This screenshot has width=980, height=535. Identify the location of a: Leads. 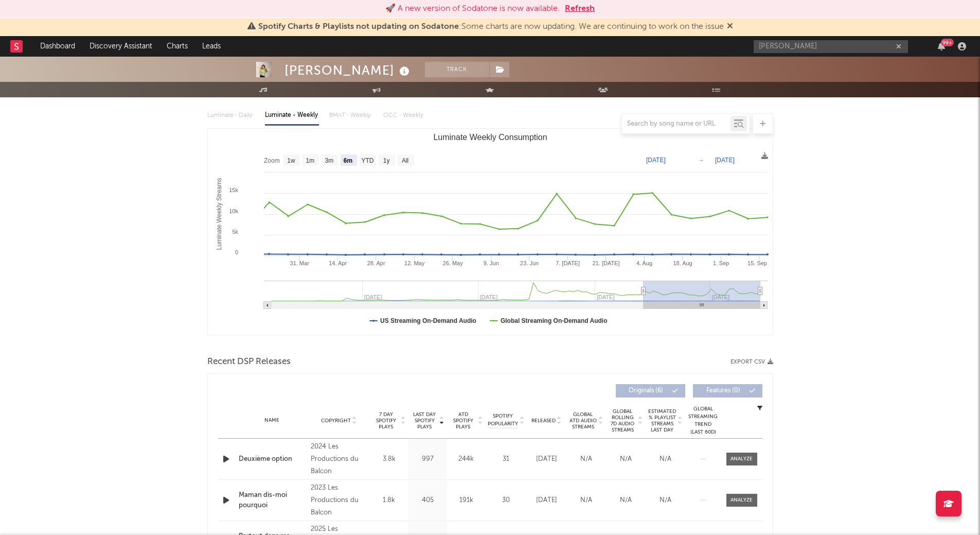
(212, 47).